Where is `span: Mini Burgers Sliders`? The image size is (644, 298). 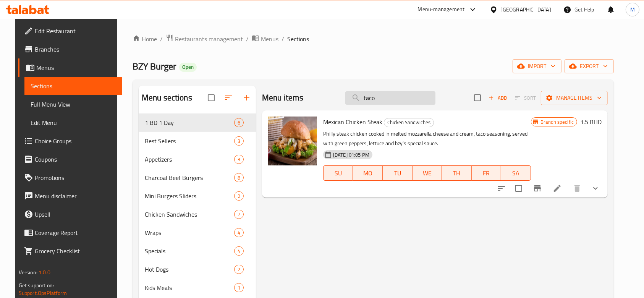
span: Mini Burgers Sliders is located at coordinates (190, 196).